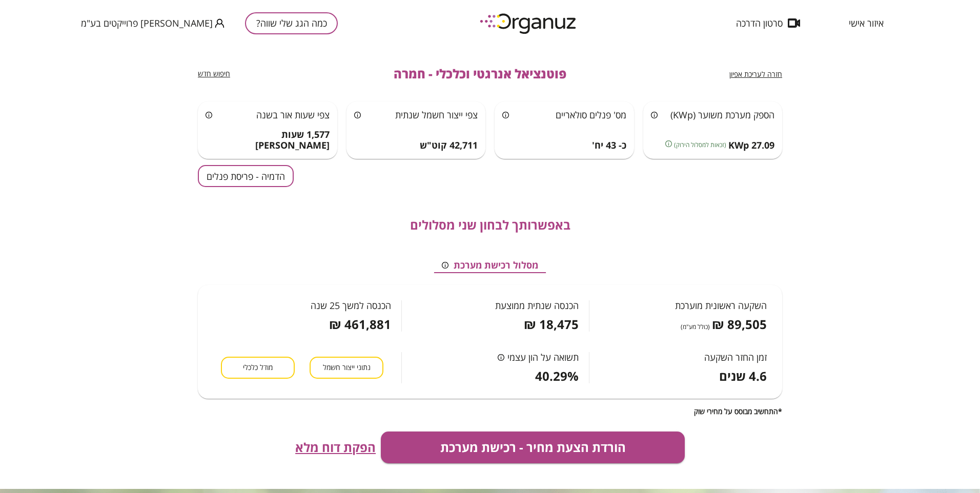 The width and height of the screenshot is (980, 493). I want to click on span: צפי שעות אור בשנה, so click(293, 115).